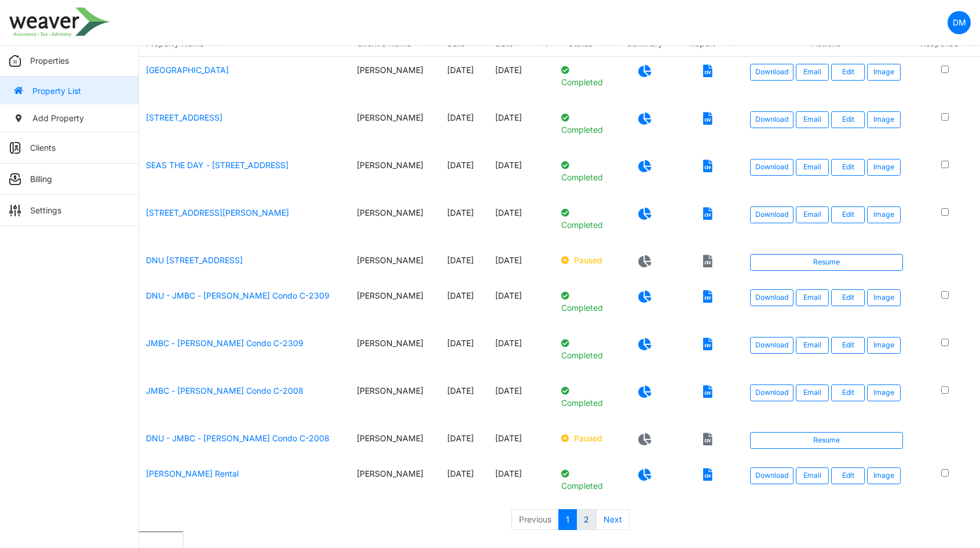  What do you see at coordinates (15, 148) in the screenshot?
I see `img: sidemenu_client.png` at bounding box center [15, 148].